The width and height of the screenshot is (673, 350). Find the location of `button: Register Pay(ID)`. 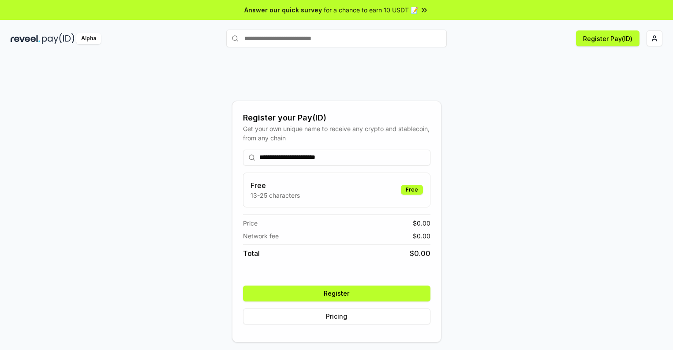

button: Register Pay(ID) is located at coordinates (608, 38).